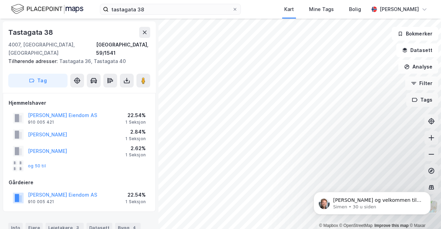 Image resolution: width=441 pixels, height=229 pixels. Describe the element at coordinates (322, 9) in the screenshot. I see `div: Mine Tags` at that location.